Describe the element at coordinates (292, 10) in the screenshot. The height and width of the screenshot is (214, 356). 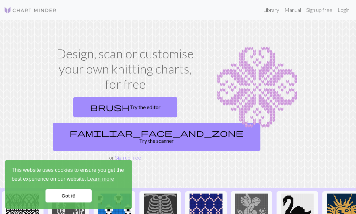
I see `a: Manual` at that location.